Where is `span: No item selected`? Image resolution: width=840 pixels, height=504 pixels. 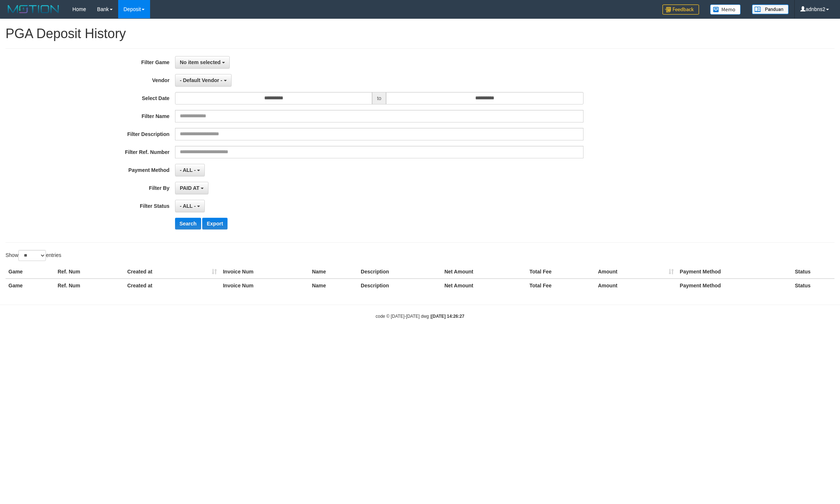
span: No item selected is located at coordinates (200, 63).